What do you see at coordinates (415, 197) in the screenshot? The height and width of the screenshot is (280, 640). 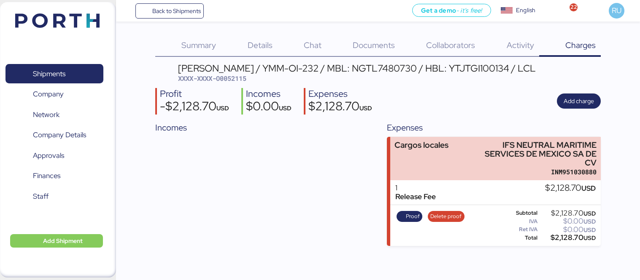 I see `div: Release Fee` at bounding box center [415, 197].